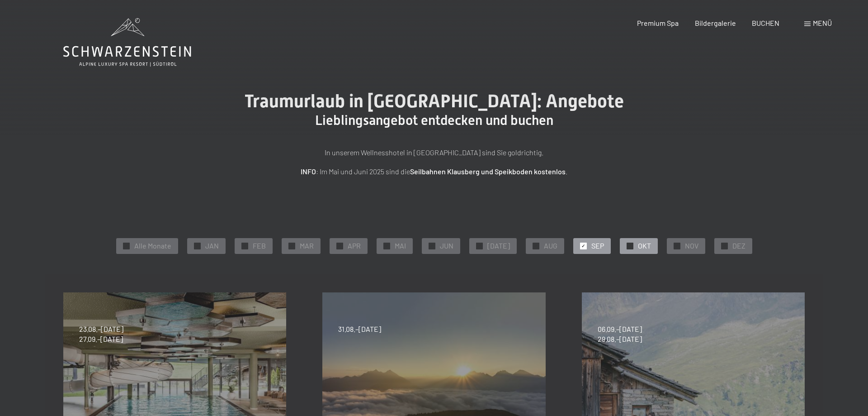 The height and width of the screenshot is (416, 868). Describe the element at coordinates (822, 23) in the screenshot. I see `span: Menü` at that location.